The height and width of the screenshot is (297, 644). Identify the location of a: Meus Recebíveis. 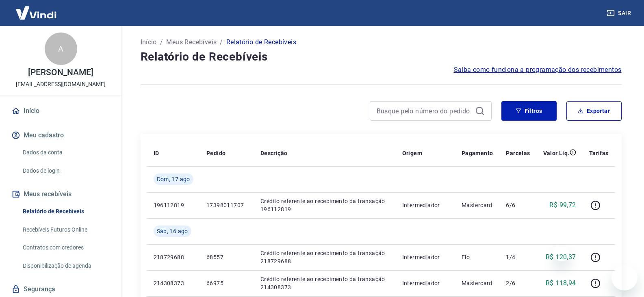
(191, 42).